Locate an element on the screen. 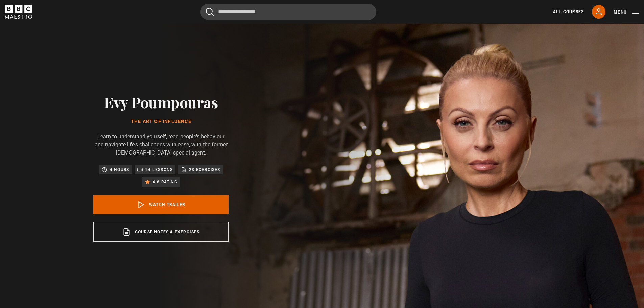 This screenshot has height=308, width=644. a: Course notes & exercises is located at coordinates (161, 232).